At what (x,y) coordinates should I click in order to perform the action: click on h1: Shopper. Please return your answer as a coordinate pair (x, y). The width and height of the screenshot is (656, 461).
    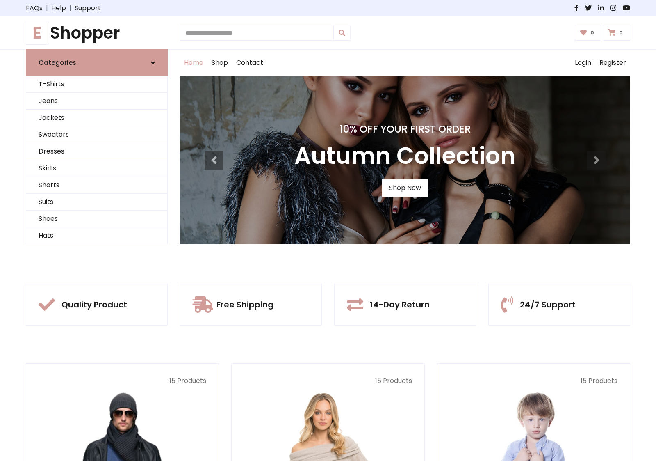
    Looking at the image, I should click on (97, 33).